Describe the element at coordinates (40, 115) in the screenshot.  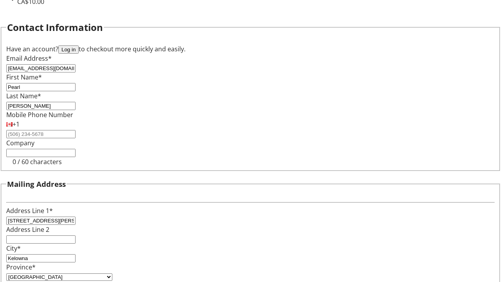
I see `label: Mobile Phone Number` at that location.